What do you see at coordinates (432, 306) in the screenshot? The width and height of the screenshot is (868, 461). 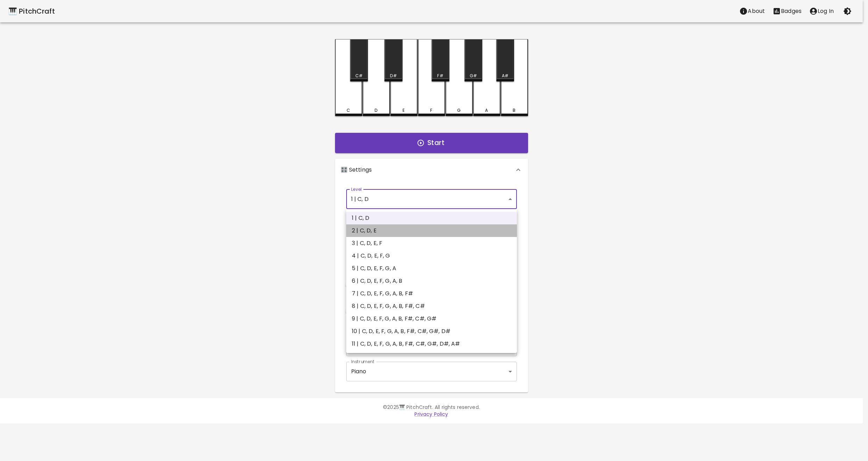 I see `li: 8 | C, D, E, F, G, A, B, F#, C#` at bounding box center [432, 306].